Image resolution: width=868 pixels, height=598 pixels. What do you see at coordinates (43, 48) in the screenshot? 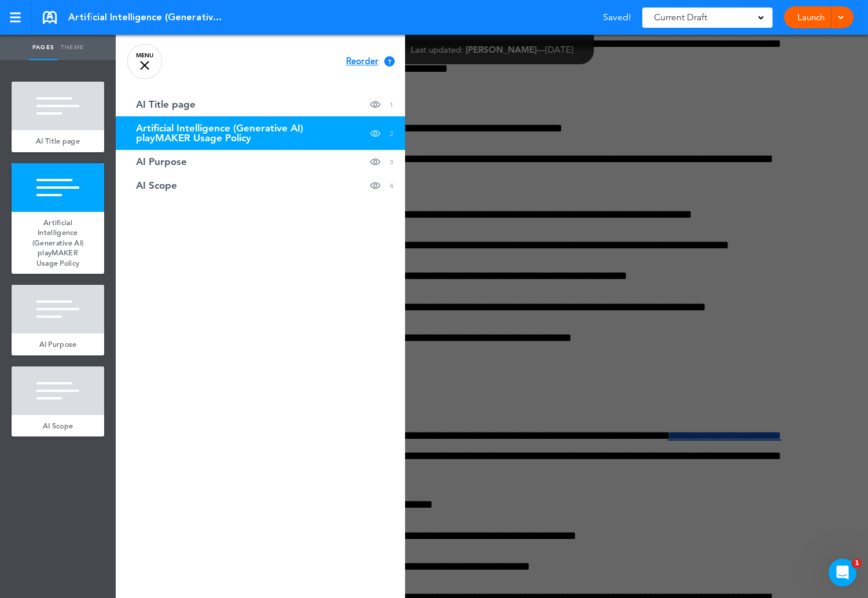
I see `a: Pages` at bounding box center [43, 48].